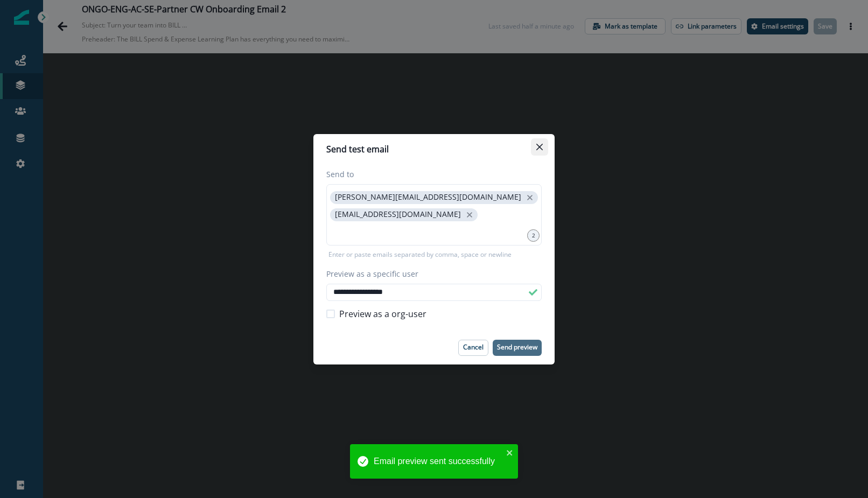 The width and height of the screenshot is (868, 498). Describe the element at coordinates (420, 255) in the screenshot. I see `p: Enter or paste emails separated by comma, space or newline` at that location.